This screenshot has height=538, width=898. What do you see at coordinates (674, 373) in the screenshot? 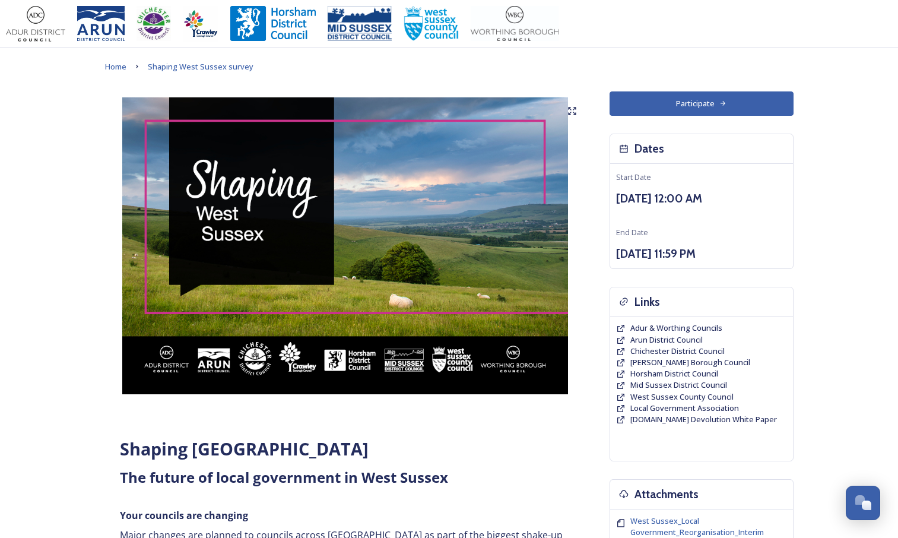
I see `span: Horsham District Council` at bounding box center [674, 373].